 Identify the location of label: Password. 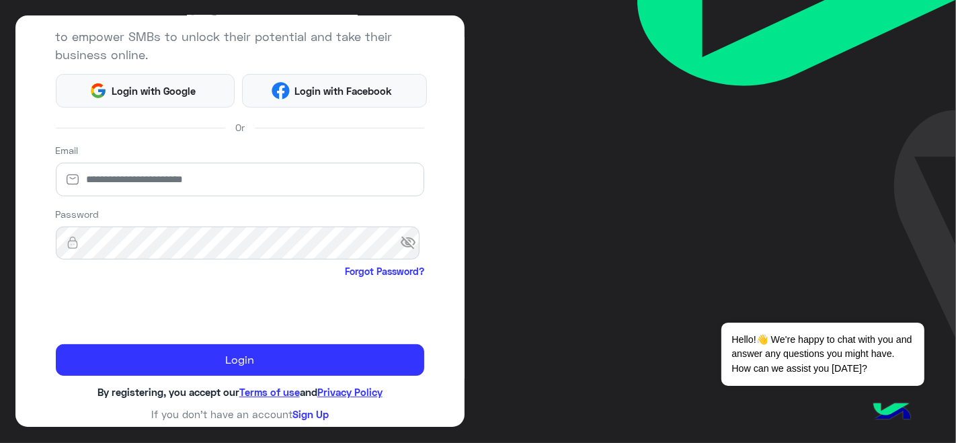
(77, 214).